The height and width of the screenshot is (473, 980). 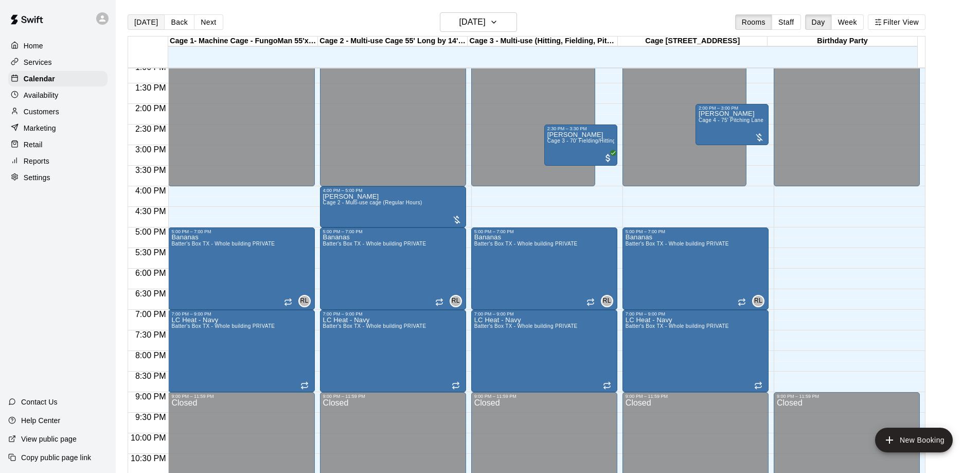 I want to click on span: Cage 2 - Multi-use cage (Regular Hours), so click(x=373, y=202).